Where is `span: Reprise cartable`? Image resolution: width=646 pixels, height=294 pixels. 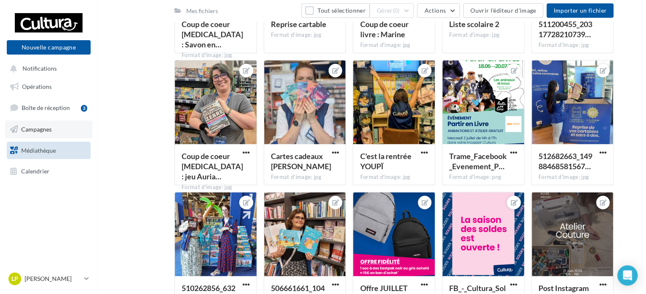
span: Reprise cartable is located at coordinates (299, 24).